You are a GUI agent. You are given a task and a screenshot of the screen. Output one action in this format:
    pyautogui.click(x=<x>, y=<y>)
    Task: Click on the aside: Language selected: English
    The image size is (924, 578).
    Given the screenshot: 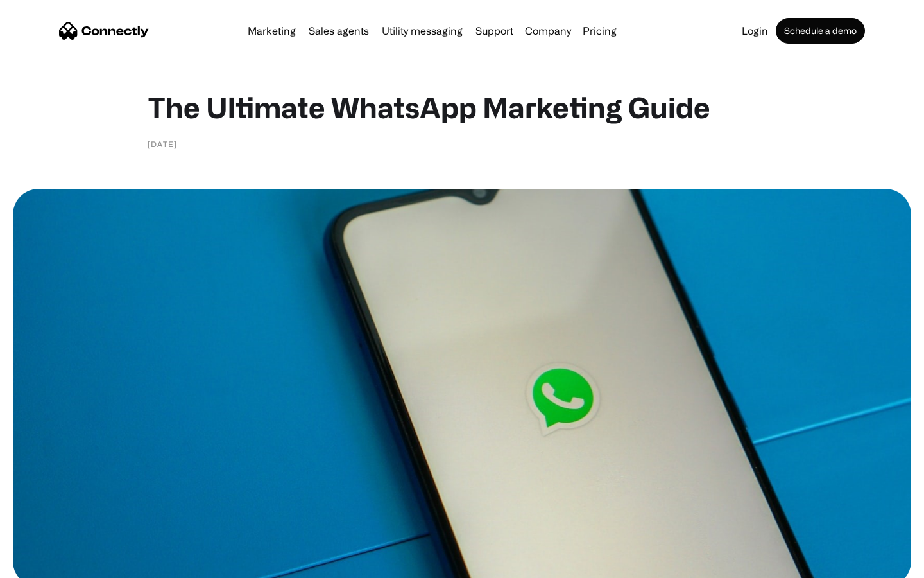 What is the action you would take?
    pyautogui.click(x=45, y=564)
    